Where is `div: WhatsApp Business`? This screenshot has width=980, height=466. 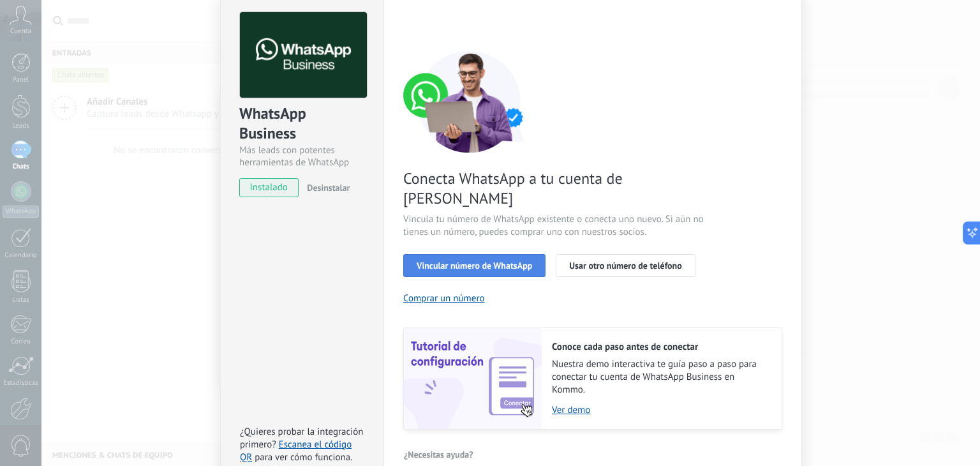 div: WhatsApp Business is located at coordinates (302, 124).